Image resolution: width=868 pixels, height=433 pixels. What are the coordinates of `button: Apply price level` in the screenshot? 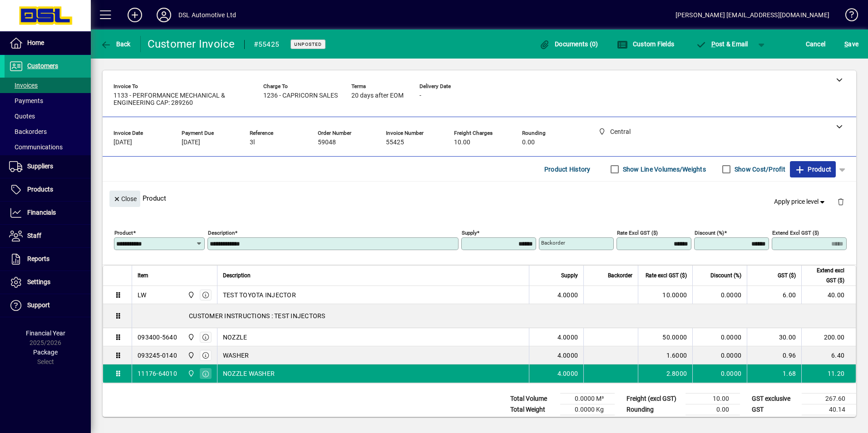 It's located at (800, 202).